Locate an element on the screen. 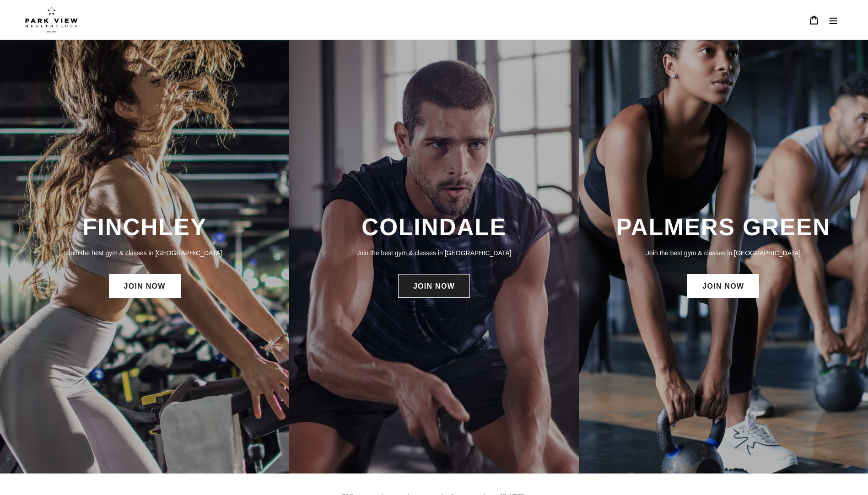 The width and height of the screenshot is (868, 495). a: JOIN NOW: Colindale Membership is located at coordinates (434, 286).